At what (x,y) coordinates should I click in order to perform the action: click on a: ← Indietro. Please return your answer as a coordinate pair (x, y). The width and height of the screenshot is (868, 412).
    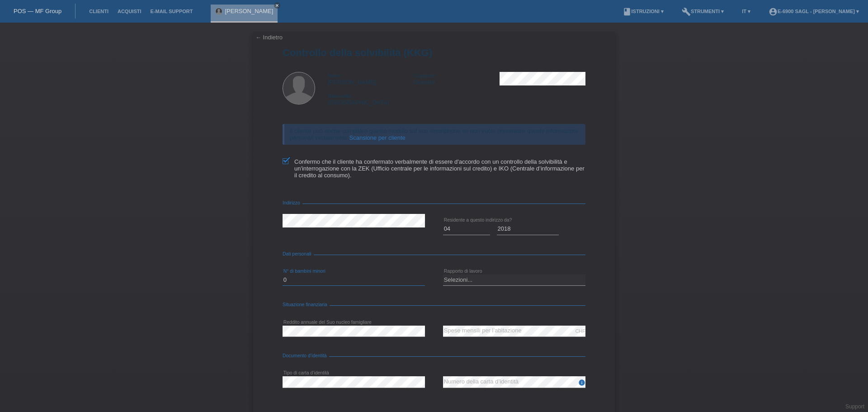
    Looking at the image, I should click on (269, 37).